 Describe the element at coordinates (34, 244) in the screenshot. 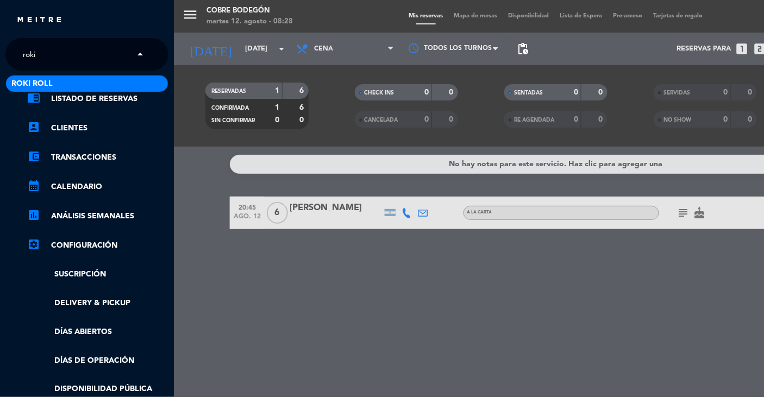

I see `i: settings_applications` at that location.